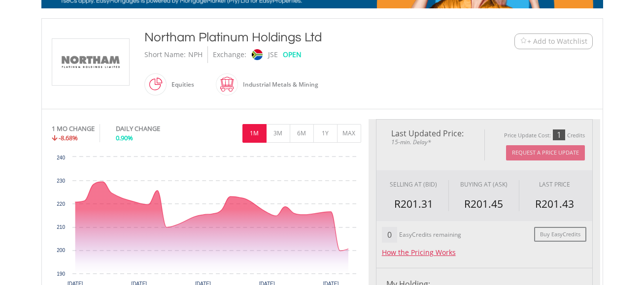  I want to click on text: 220, so click(61, 204).